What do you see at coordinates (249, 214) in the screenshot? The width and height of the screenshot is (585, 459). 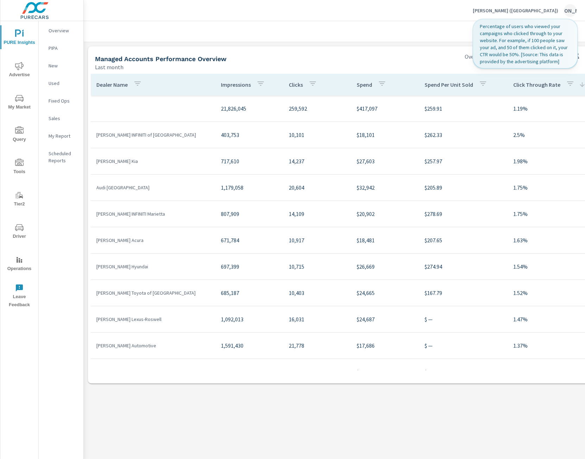 I see `p: 807,909` at bounding box center [249, 214].